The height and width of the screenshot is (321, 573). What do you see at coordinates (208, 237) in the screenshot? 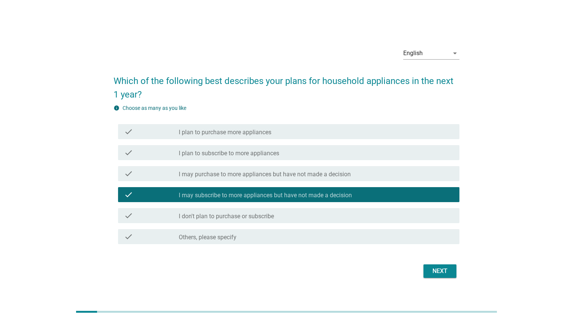
I see `label: Others, please specify` at bounding box center [208, 237].